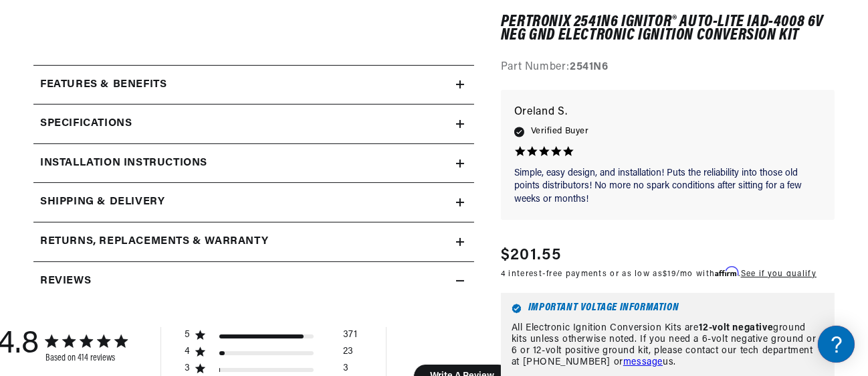  What do you see at coordinates (668, 29) in the screenshot?
I see `h1: PerTronix 2541N6 Ignitor® Auto-Lite IAD-4008 6v Neg Gnd Electronic Ignition Conversion Kit` at bounding box center [668, 29].